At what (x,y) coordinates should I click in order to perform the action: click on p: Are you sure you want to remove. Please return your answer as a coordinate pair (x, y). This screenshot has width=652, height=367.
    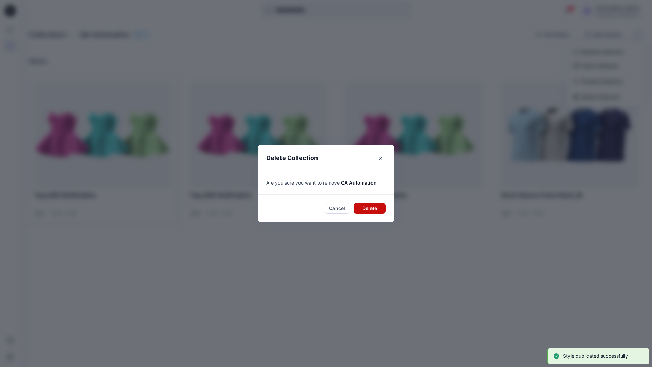
    Looking at the image, I should click on (326, 182).